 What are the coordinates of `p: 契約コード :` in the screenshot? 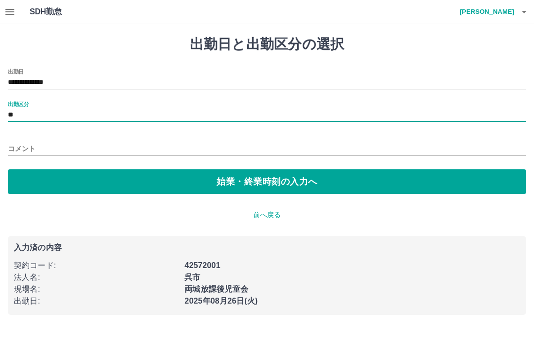 It's located at (96, 266).